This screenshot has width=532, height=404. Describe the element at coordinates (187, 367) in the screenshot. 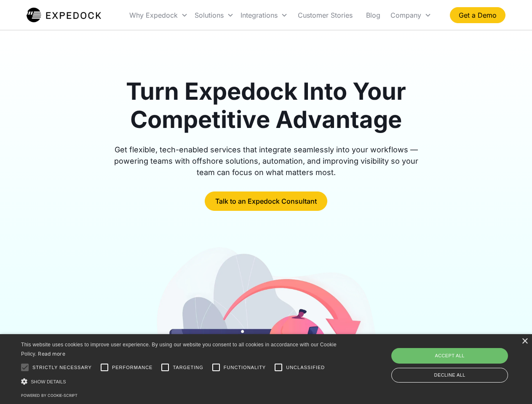

I see `span: Targeting` at that location.